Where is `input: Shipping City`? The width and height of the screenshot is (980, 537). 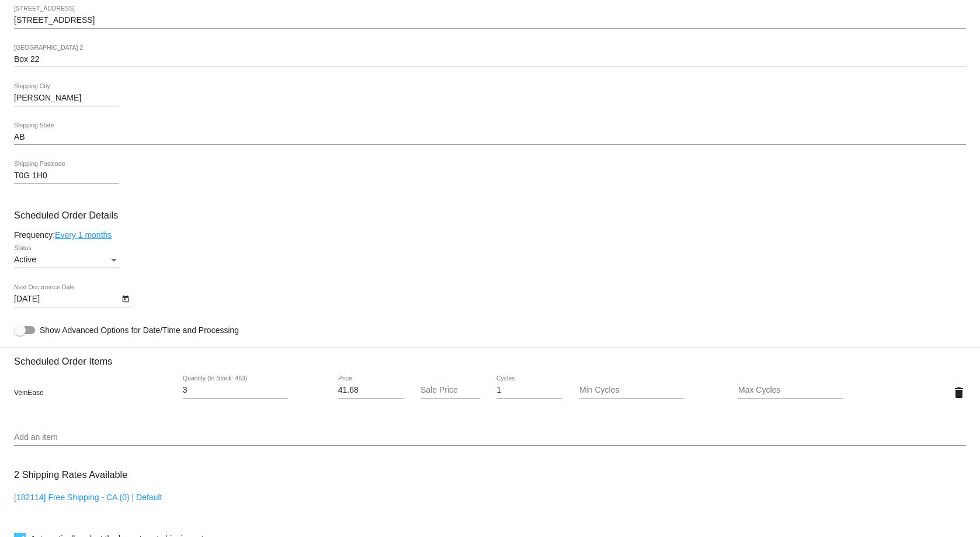 input: Shipping City is located at coordinates (67, 99).